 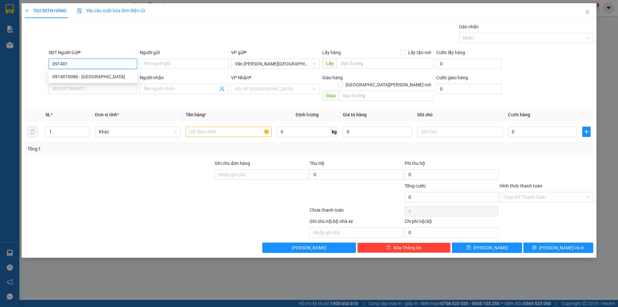 I want to click on span: SL, so click(x=48, y=115).